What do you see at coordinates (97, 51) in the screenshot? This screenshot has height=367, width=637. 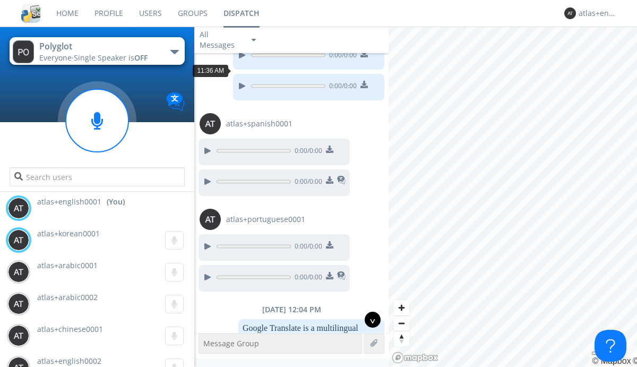 I see `button: PolyglotEveryone·Single Speaker isOFF` at bounding box center [97, 51].